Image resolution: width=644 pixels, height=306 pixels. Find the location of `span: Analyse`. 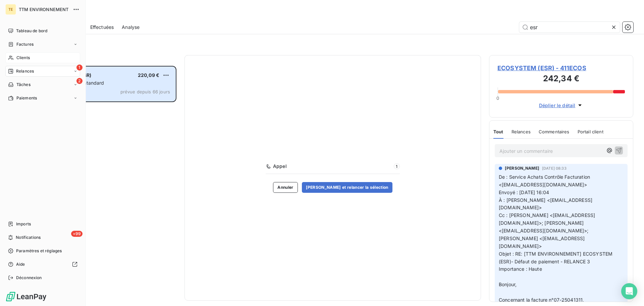

span: Analyse is located at coordinates (130, 27).